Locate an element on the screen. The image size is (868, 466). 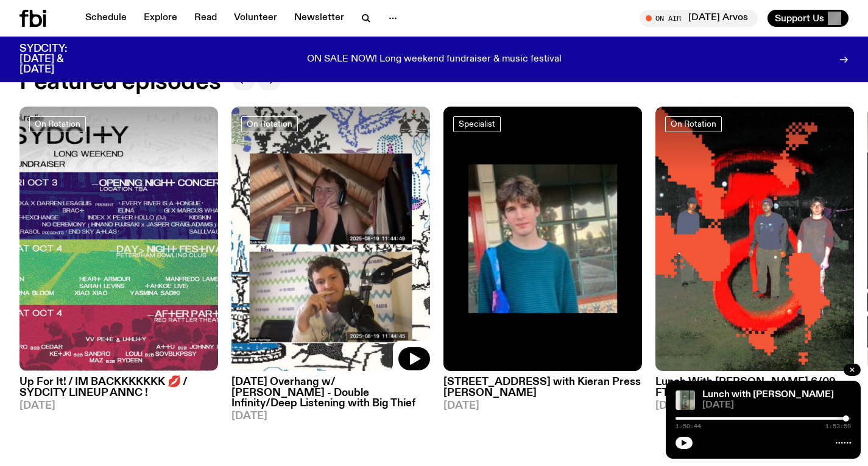
a: Volunteer is located at coordinates (255, 18).